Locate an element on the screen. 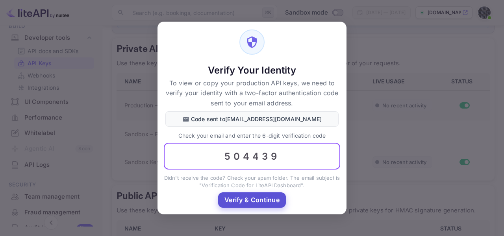  p: Check your email and enter the 6-digit verification code is located at coordinates (252, 135).